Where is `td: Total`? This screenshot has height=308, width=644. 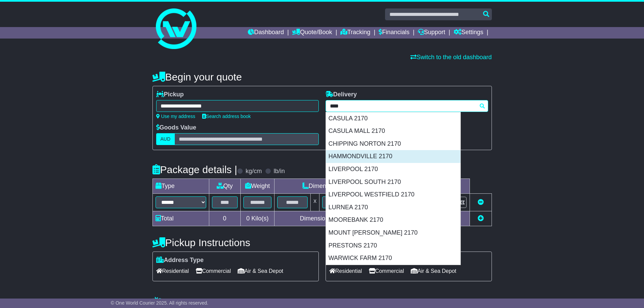 td: Total is located at coordinates (180, 219).